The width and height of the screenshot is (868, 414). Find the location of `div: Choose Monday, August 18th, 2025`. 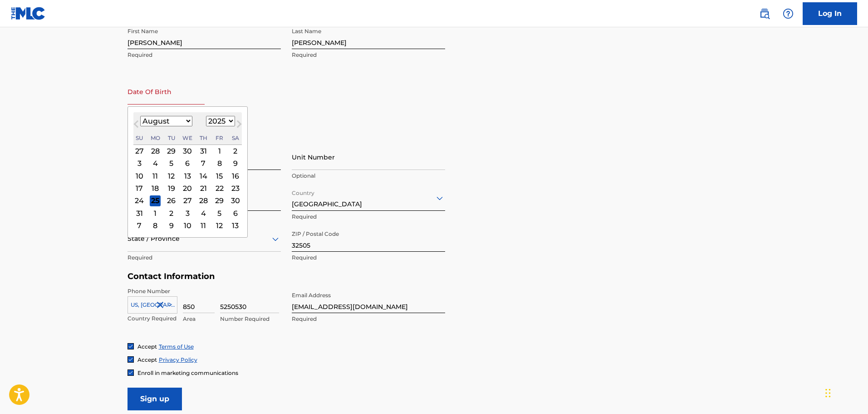

div: Choose Monday, August 18th, 2025 is located at coordinates (155, 188).